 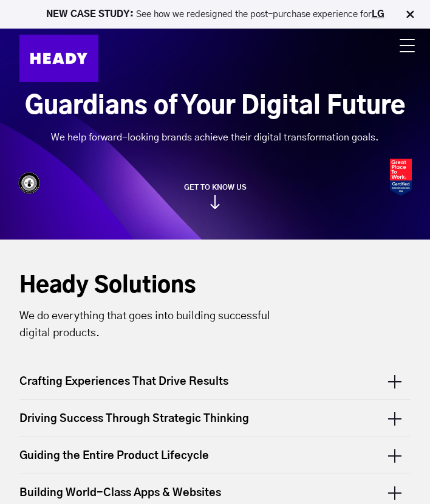 I want to click on h1: Guardians of Your Digital Future, so click(x=215, y=107).